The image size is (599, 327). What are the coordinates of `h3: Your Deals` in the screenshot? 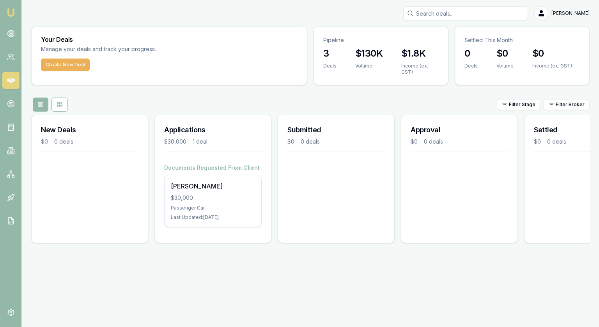 It's located at (169, 39).